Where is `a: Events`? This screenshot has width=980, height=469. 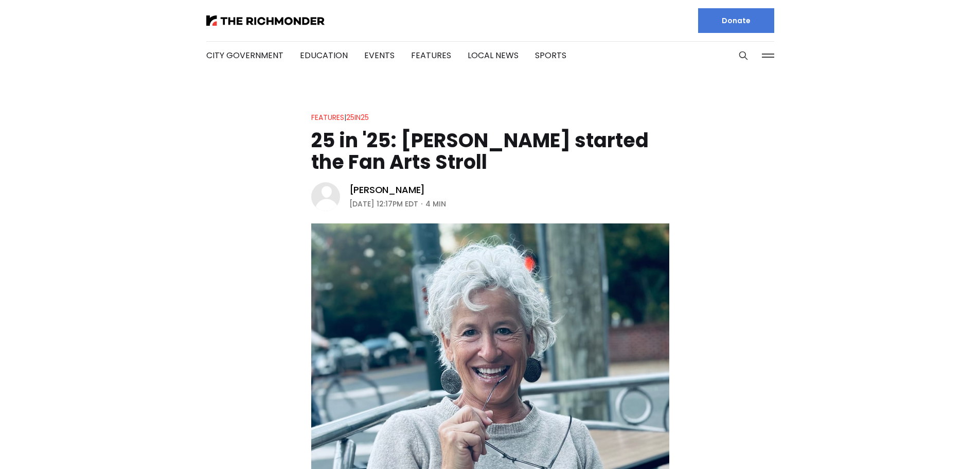 a: Events is located at coordinates (379, 55).